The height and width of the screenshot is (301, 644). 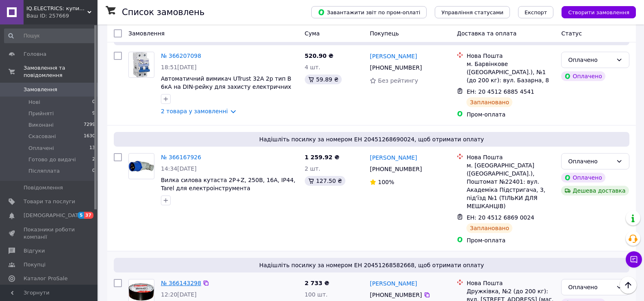 I want to click on div: 127.50 ₴, so click(x=325, y=181).